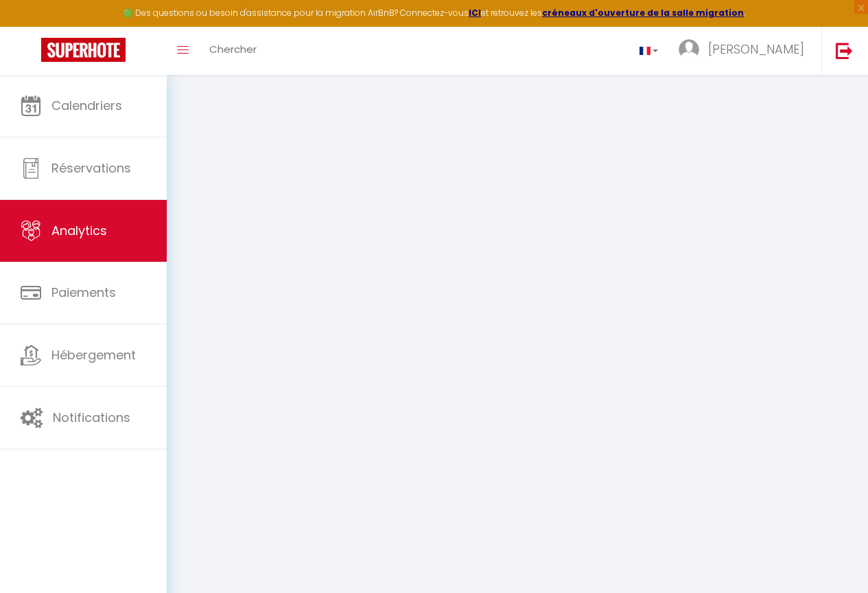  Describe the element at coordinates (233, 49) in the screenshot. I see `span: Chercher` at that location.